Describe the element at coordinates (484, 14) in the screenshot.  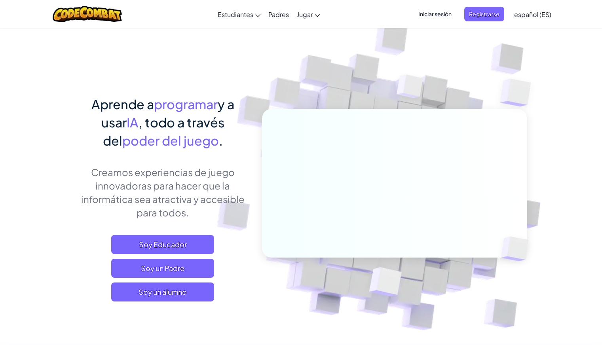
I see `button: Registrarse` at that location.